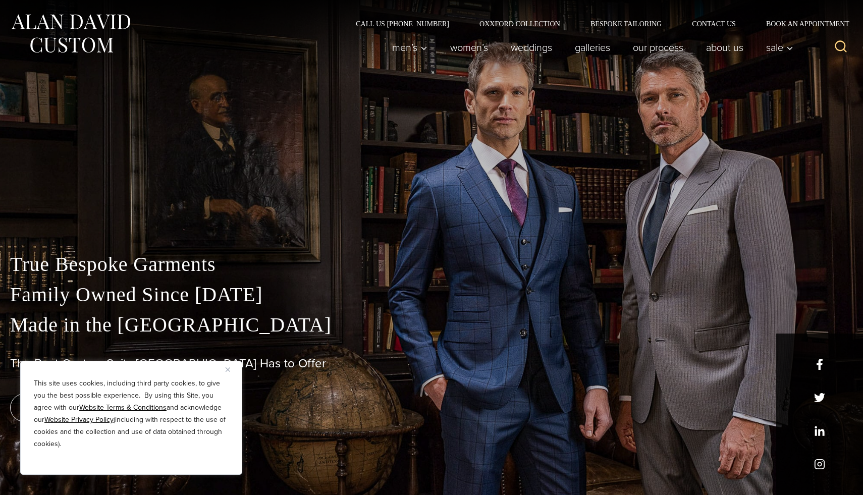  What do you see at coordinates (725, 47) in the screenshot?
I see `a: About Us` at bounding box center [725, 47].